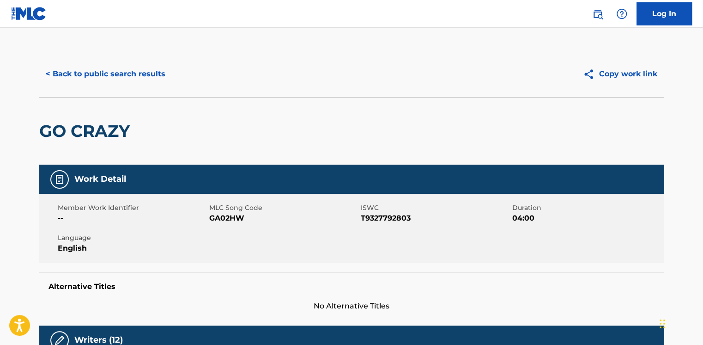  Describe the element at coordinates (87, 131) in the screenshot. I see `h2: GO CRAZY` at that location.